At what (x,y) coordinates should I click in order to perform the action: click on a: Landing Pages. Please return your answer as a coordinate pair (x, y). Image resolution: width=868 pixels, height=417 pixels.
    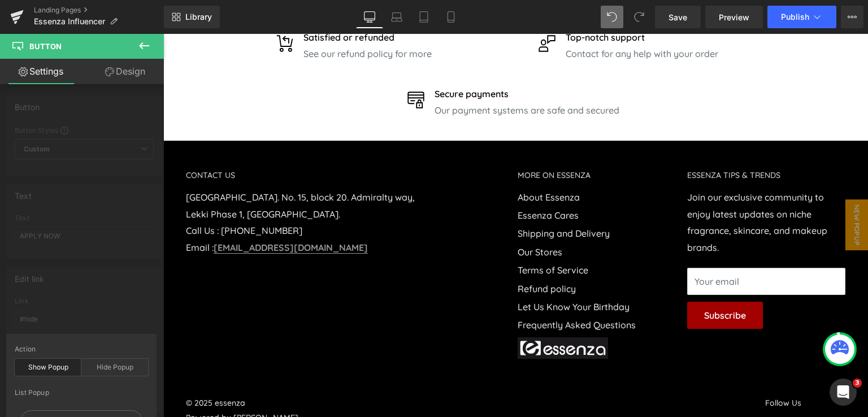
    Looking at the image, I should click on (99, 10).